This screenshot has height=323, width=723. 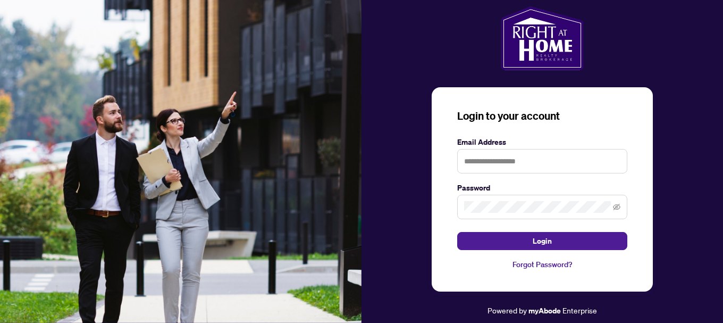 I want to click on button: Login, so click(x=542, y=241).